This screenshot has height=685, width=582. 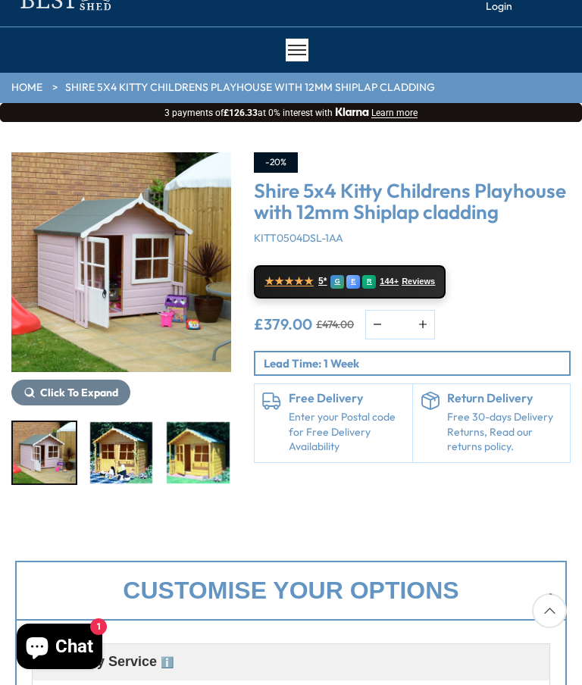 What do you see at coordinates (198, 453) in the screenshot?
I see `img: Kitty_2_1fba0736-f47f-4d37-91a0-aa1e47e815b6_200x200.jpg` at bounding box center [198, 453].